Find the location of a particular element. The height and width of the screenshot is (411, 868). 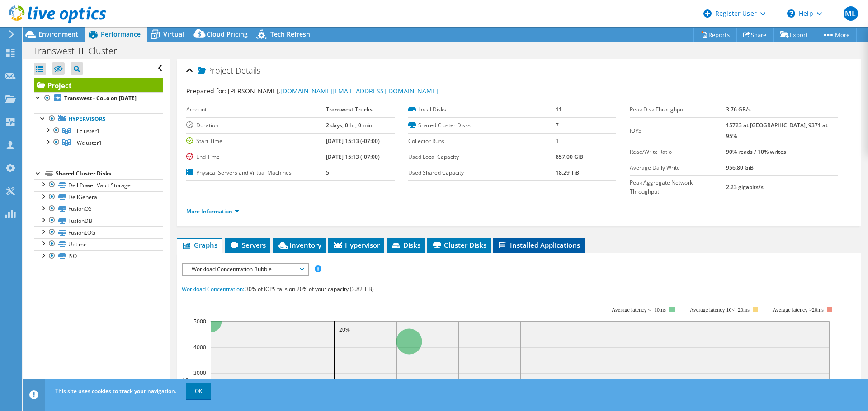

b: 5 is located at coordinates (327, 173).